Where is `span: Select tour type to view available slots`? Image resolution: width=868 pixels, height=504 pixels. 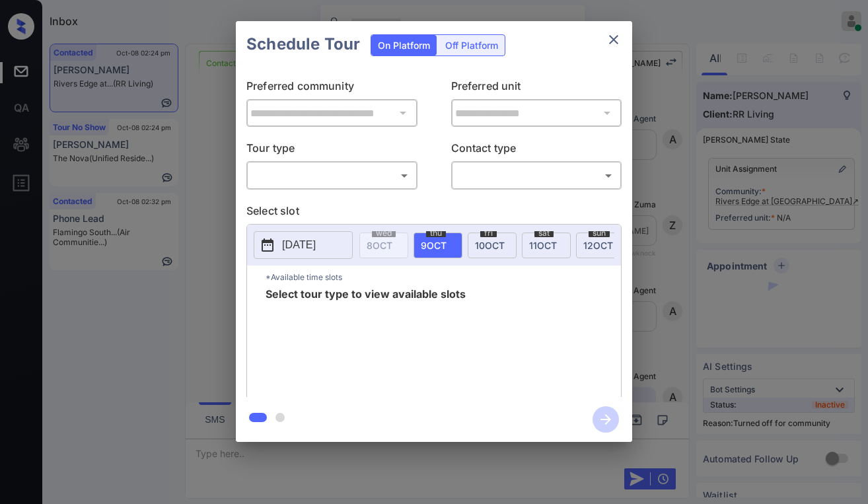
span: Select tour type to view available slots is located at coordinates (365, 342).